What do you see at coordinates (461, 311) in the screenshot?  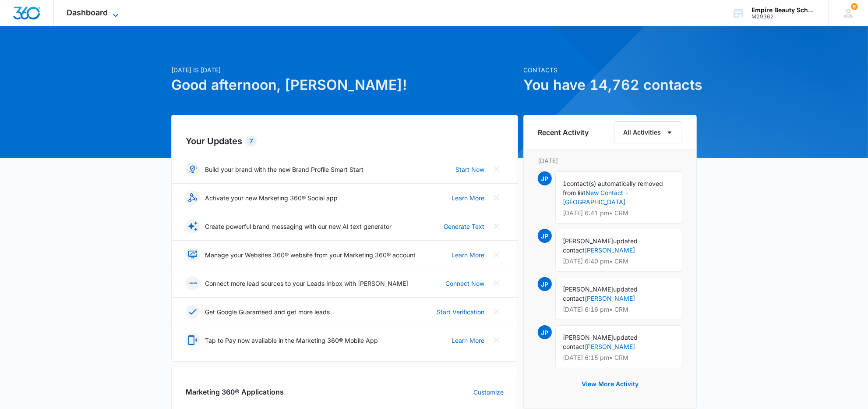 I see `a: Start Verification` at bounding box center [461, 311].